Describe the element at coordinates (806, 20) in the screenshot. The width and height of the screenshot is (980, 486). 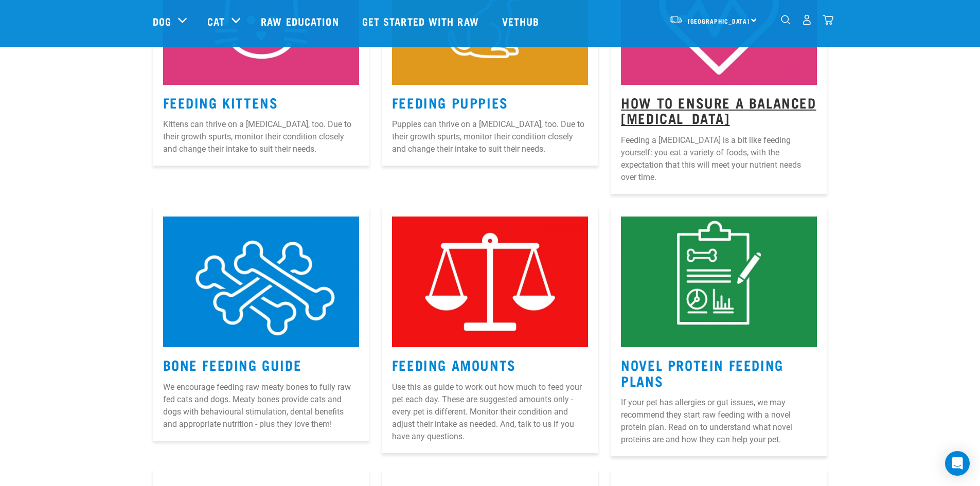
I see `img: user.png` at that location.